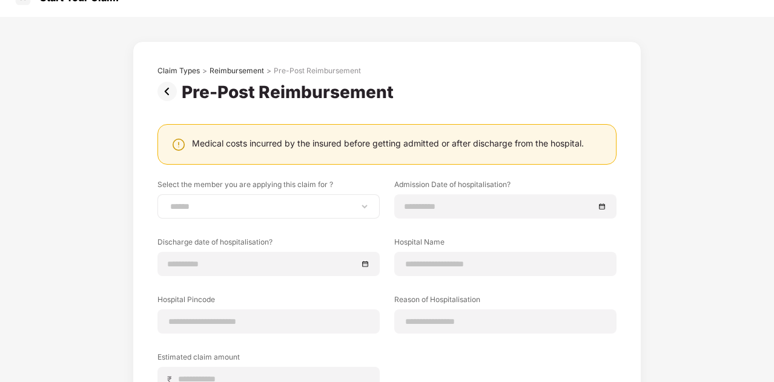 Image resolution: width=774 pixels, height=382 pixels. Describe the element at coordinates (268, 302) in the screenshot. I see `label: Hospital Pincode` at that location.